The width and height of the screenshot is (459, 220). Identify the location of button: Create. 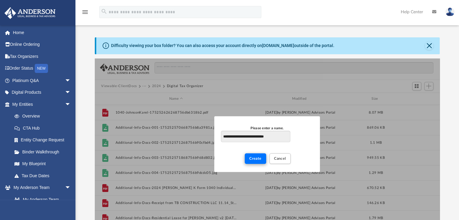
(255, 159).